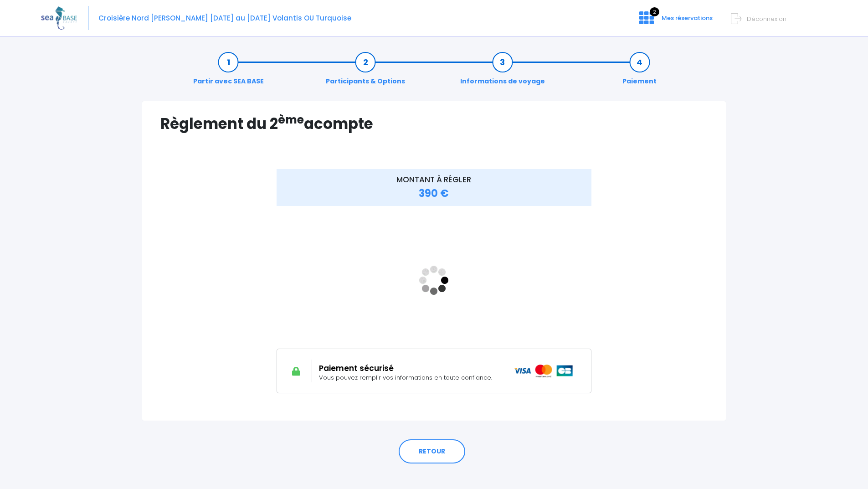  What do you see at coordinates (655, 12) in the screenshot?
I see `span: 2` at bounding box center [655, 12].